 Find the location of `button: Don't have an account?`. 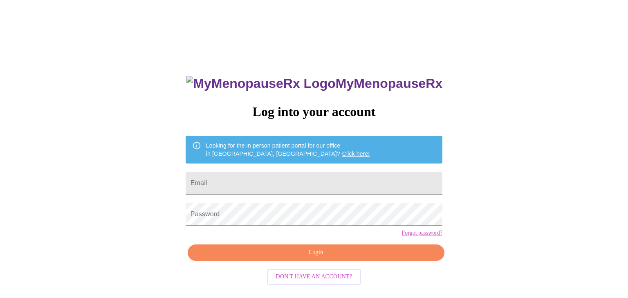

button: Don't have an account? is located at coordinates (314, 277).